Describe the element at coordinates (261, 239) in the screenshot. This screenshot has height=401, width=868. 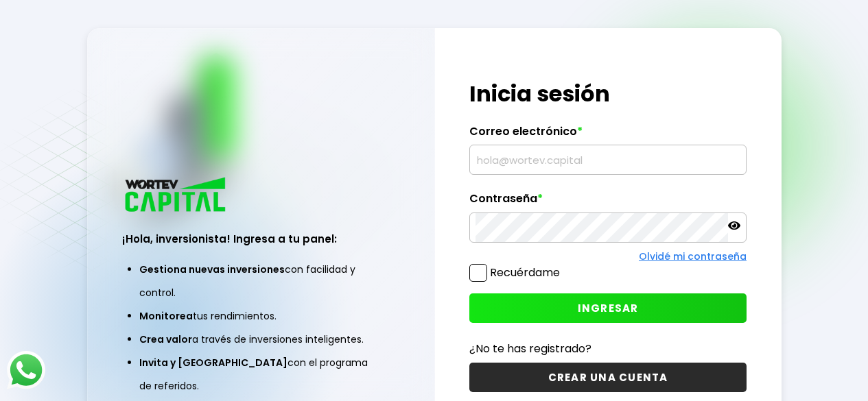
I see `h3: ¡Hola, inversionista! Ingresa a tu panel:` at that location.